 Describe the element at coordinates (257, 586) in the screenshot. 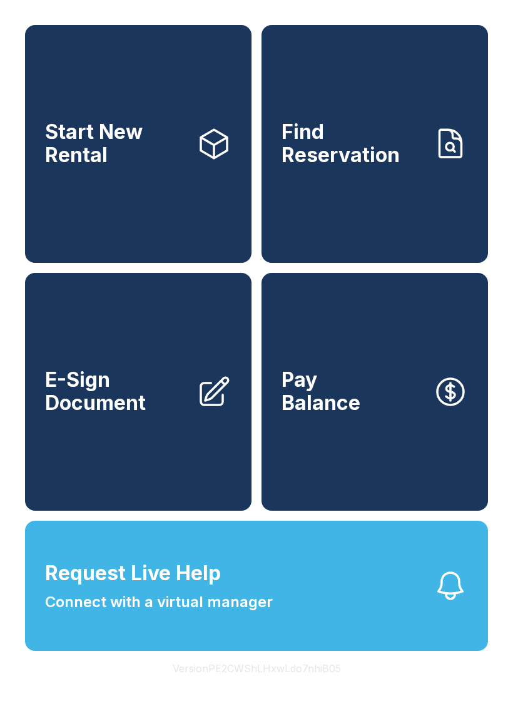

I see `button: Request Live HelpConnect with a virtual manager` at that location.